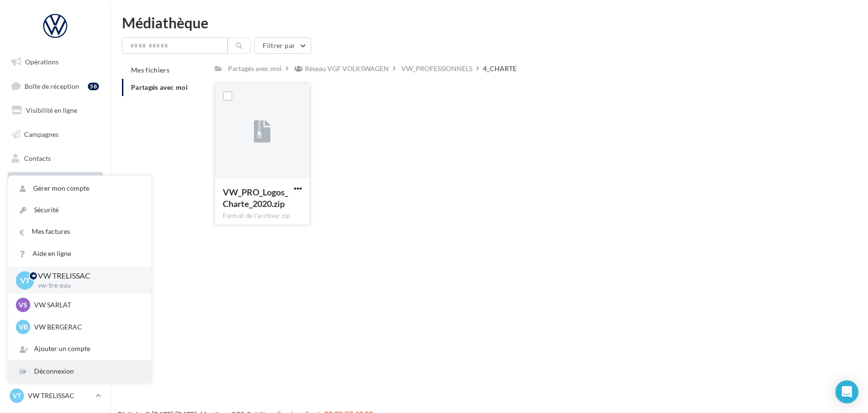  Describe the element at coordinates (283, 46) in the screenshot. I see `button: Filtrer par` at that location.